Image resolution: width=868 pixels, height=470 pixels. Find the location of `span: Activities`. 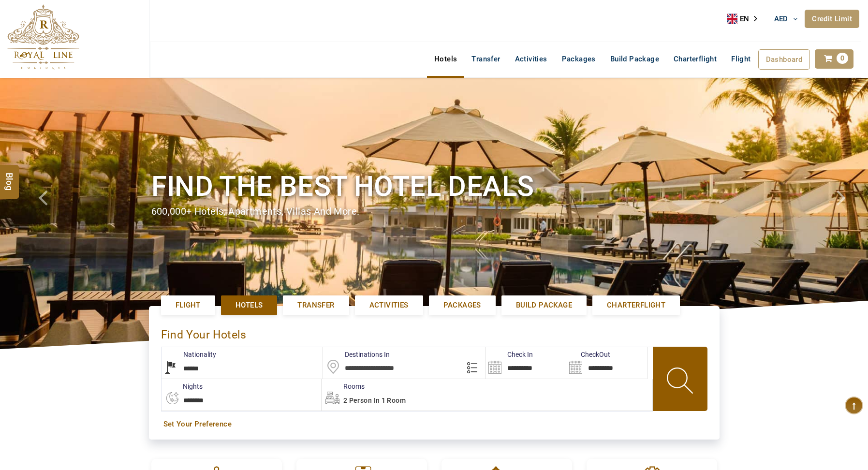

span: Activities is located at coordinates (388, 305).